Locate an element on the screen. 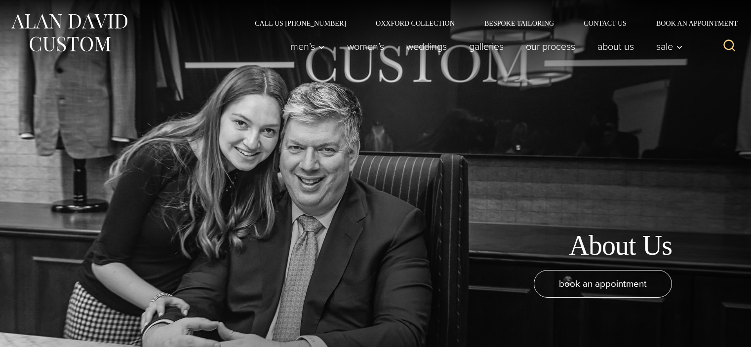  h1: About Us is located at coordinates (620, 245).